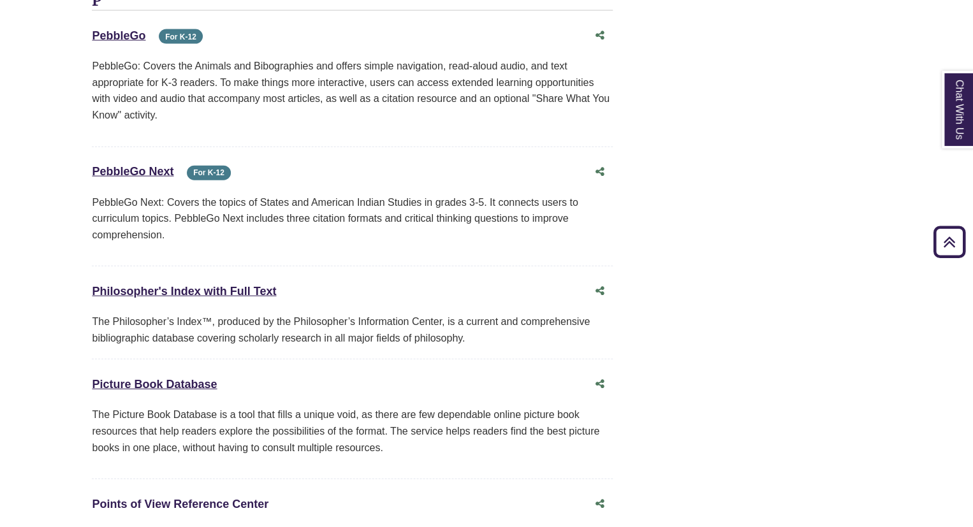 The height and width of the screenshot is (527, 973). What do you see at coordinates (352, 91) in the screenshot?
I see `p: PebbleGo: Covers the Animals and Bibographies and offers simple navigation, read-aloud audio, and...` at bounding box center [352, 91].